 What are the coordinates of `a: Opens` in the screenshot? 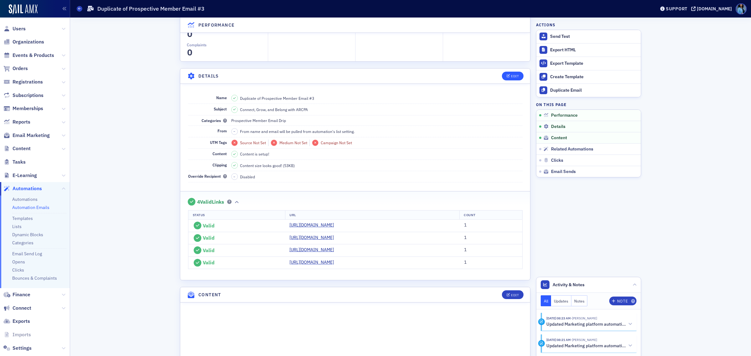 It's located at (18, 262).